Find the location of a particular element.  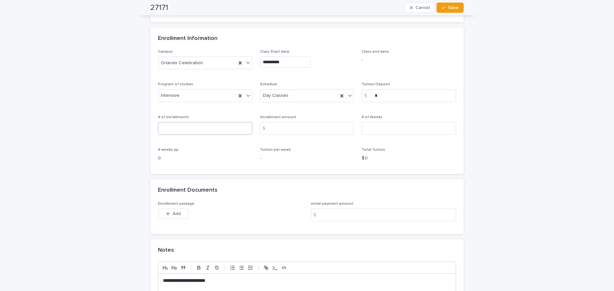

span: initial payment amount is located at coordinates (332, 204).